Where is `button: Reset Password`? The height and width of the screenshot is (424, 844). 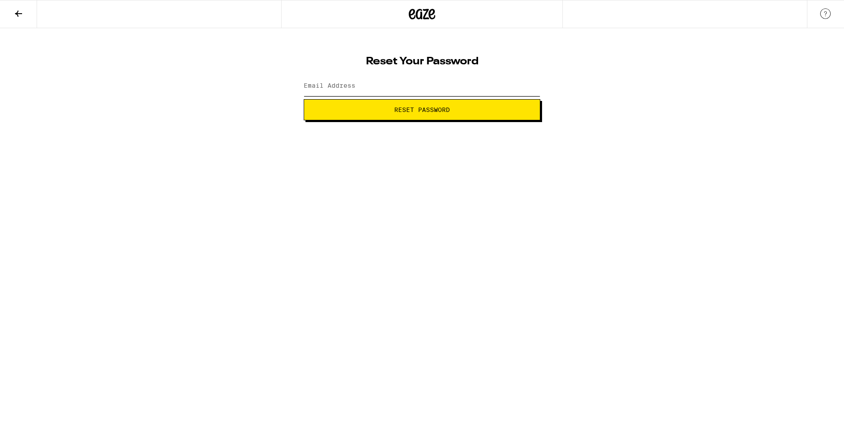
button: Reset Password is located at coordinates (422, 110).